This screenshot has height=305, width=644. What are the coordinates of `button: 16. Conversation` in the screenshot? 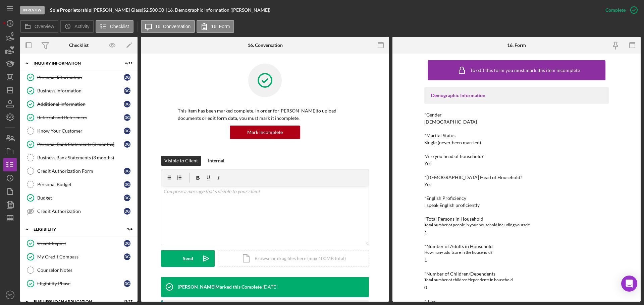 It's located at (168, 26).